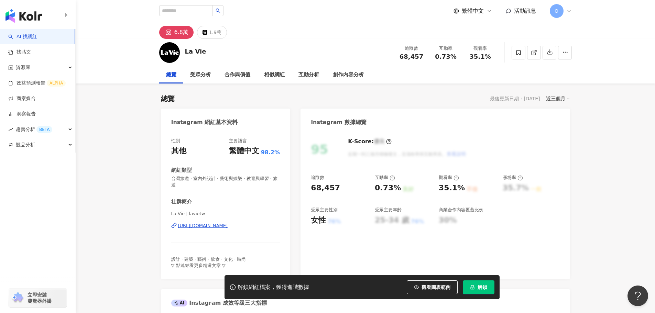  I want to click on div: 繁體中文, so click(244, 151).